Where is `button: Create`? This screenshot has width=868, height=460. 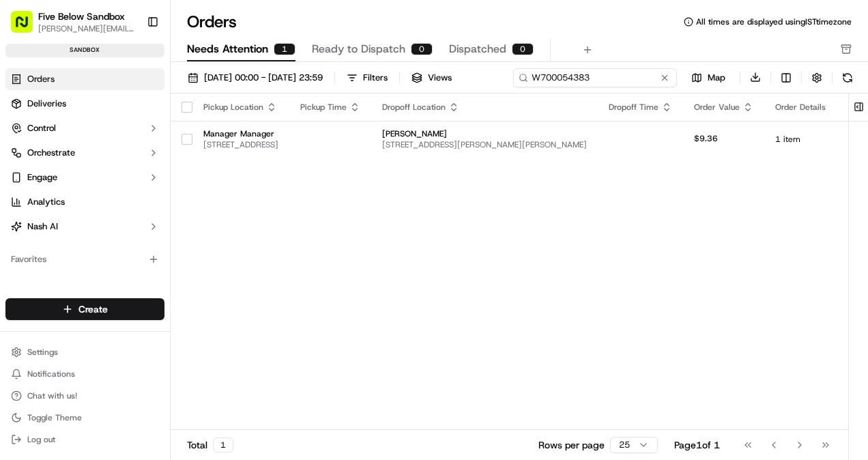 button: Create is located at coordinates (85, 309).